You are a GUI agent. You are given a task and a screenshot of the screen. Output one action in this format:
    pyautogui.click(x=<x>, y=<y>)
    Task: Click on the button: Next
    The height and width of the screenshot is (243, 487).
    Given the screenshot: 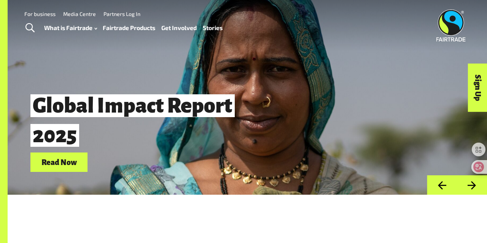 What is the action you would take?
    pyautogui.click(x=471, y=185)
    